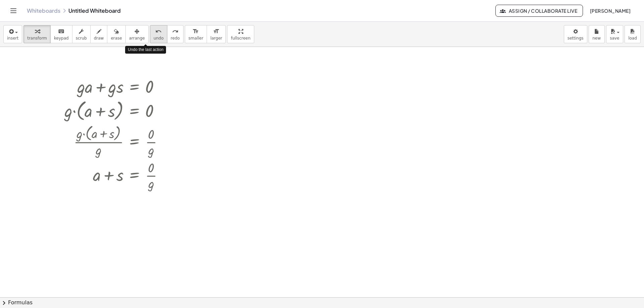 This screenshot has height=308, width=644. What do you see at coordinates (633, 38) in the screenshot?
I see `span: load` at bounding box center [633, 38].